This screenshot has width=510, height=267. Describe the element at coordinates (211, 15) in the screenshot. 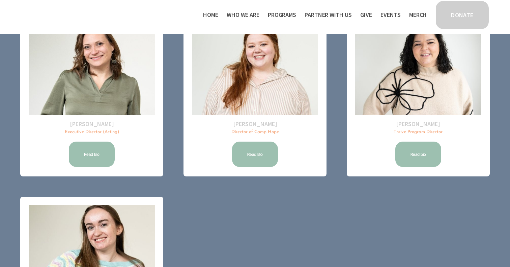

I see `a: Home` at that location.